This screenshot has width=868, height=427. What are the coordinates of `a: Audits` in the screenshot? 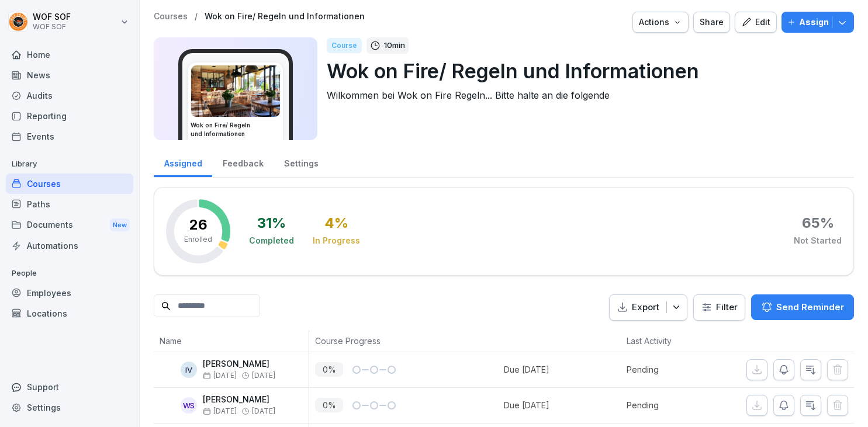 It's located at (70, 96).